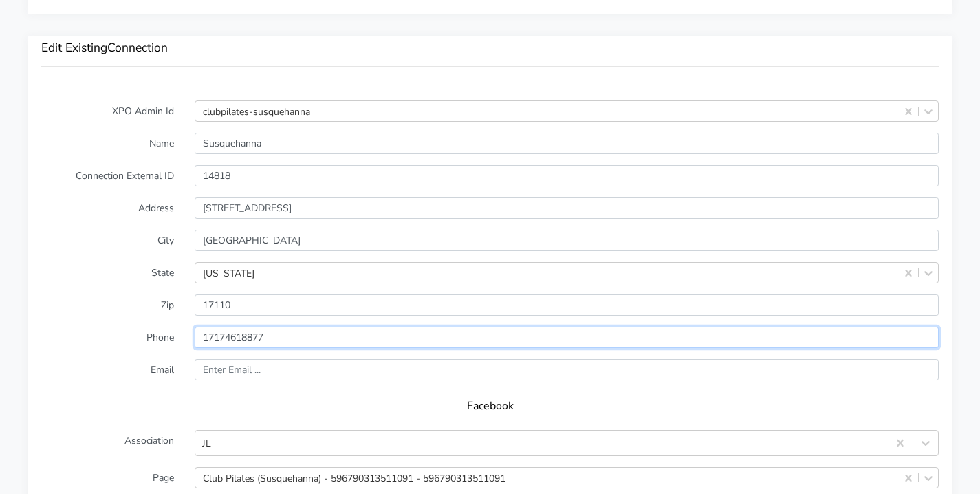 The height and width of the screenshot is (494, 980). Describe the element at coordinates (490, 47) in the screenshot. I see `h3: Edit Existing Connection` at that location.